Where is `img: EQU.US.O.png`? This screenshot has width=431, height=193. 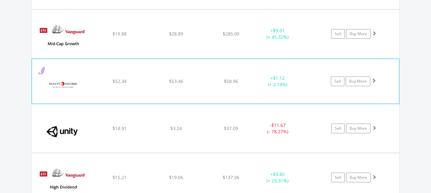 img: EQU.US.O.png is located at coordinates (63, 85).